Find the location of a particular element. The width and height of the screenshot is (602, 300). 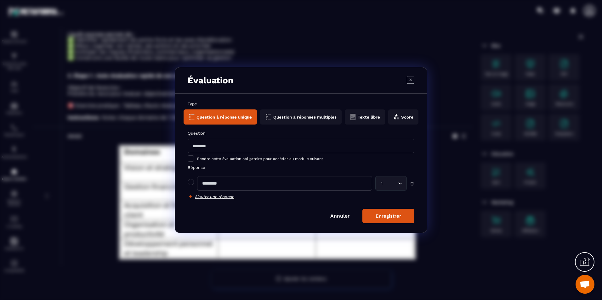

div: Ouvrir le chat is located at coordinates (585, 284).